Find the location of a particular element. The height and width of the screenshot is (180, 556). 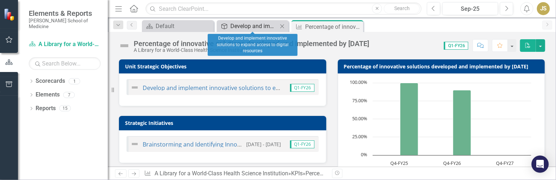

a: Elements is located at coordinates (47, 95).